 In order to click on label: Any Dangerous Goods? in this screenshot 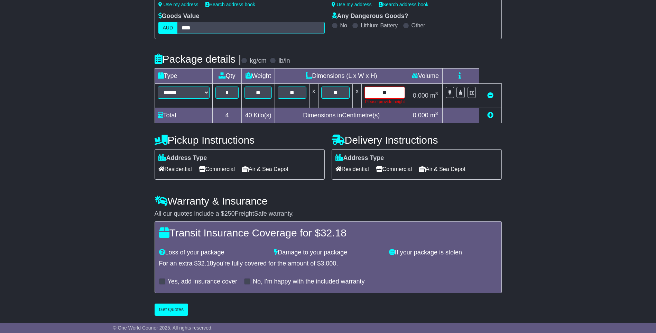, I will do `click(370, 16)`.